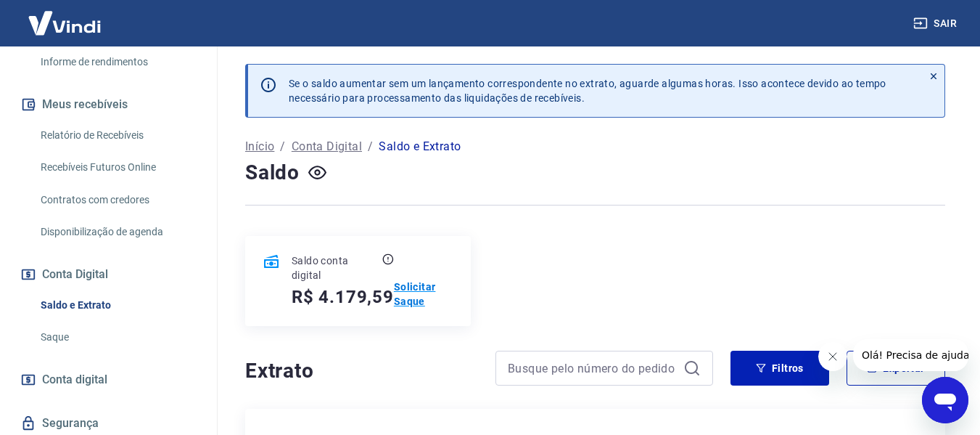 This screenshot has height=435, width=980. Describe the element at coordinates (116, 62) in the screenshot. I see `a: Informe de rendimentos` at that location.